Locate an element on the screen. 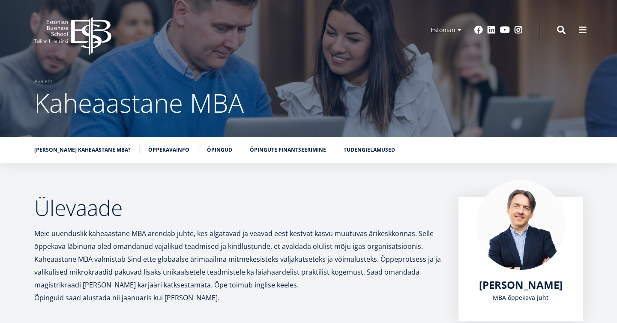  h2: Ülevaade is located at coordinates (238, 208).